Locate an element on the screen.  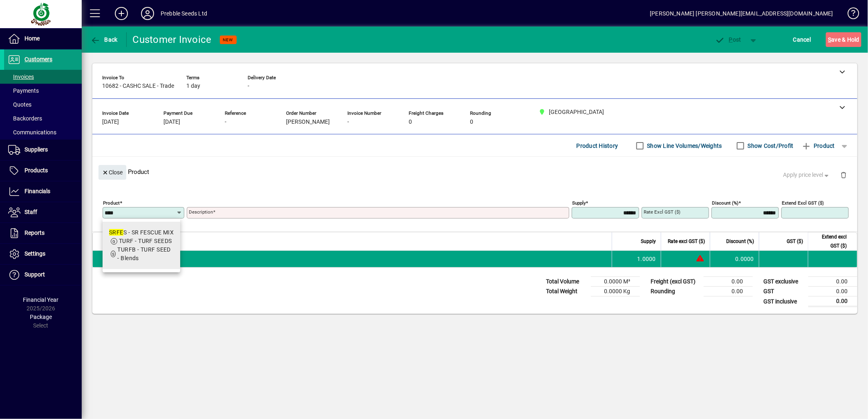
span: Supply is located at coordinates (648, 241).